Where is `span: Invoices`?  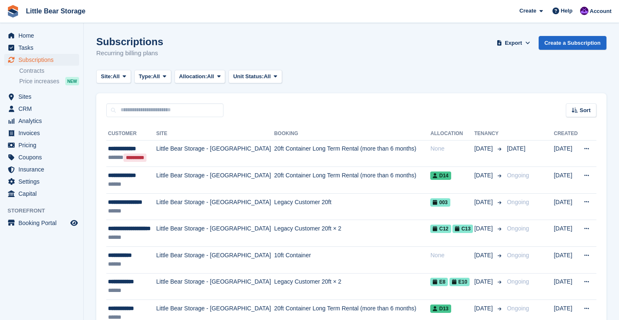
span: Invoices is located at coordinates (44, 133).